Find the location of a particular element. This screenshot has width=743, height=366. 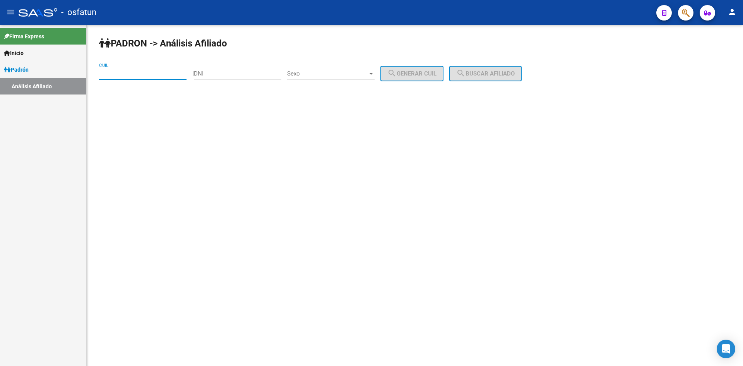

button: Buscar afiliado is located at coordinates (485, 74).